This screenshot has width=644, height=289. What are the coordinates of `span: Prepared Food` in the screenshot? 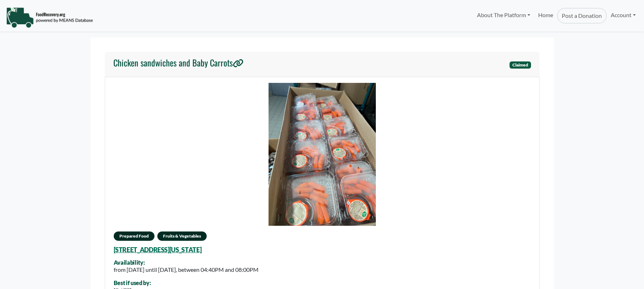 It's located at (134, 236).